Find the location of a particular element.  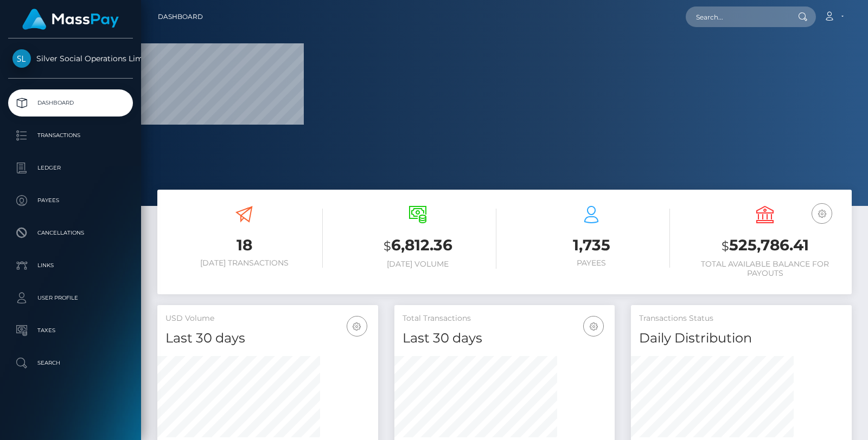

a: Ledger is located at coordinates (70, 168).